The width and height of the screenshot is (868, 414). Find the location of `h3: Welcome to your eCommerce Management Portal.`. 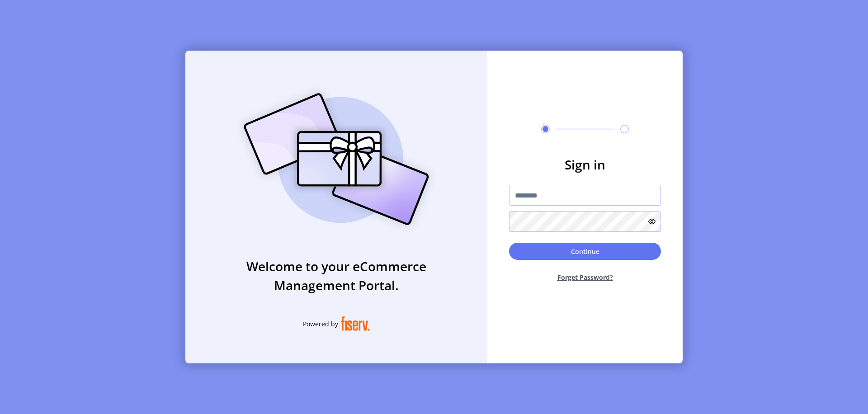

h3: Welcome to your eCommerce Management Portal. is located at coordinates (336, 275).